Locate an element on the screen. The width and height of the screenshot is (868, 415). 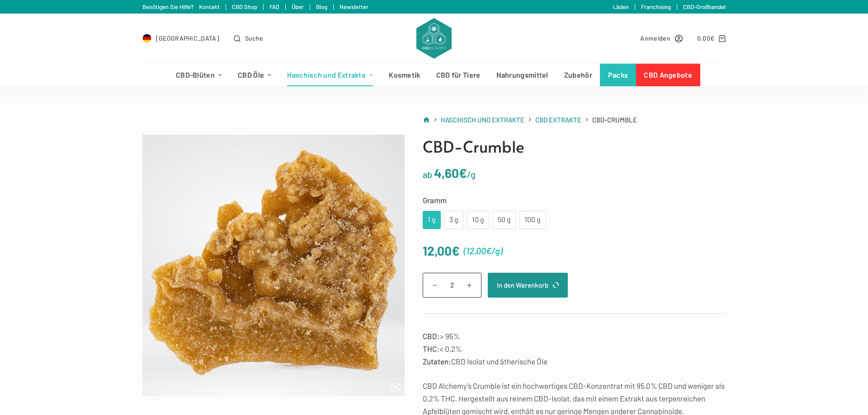
span: ab is located at coordinates (428, 175).